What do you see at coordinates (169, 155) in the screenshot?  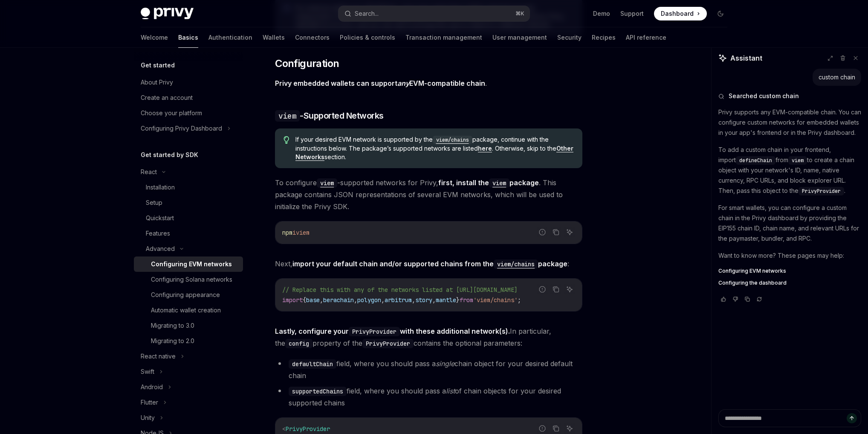 I see `h5: Get started by SDK` at bounding box center [169, 155].